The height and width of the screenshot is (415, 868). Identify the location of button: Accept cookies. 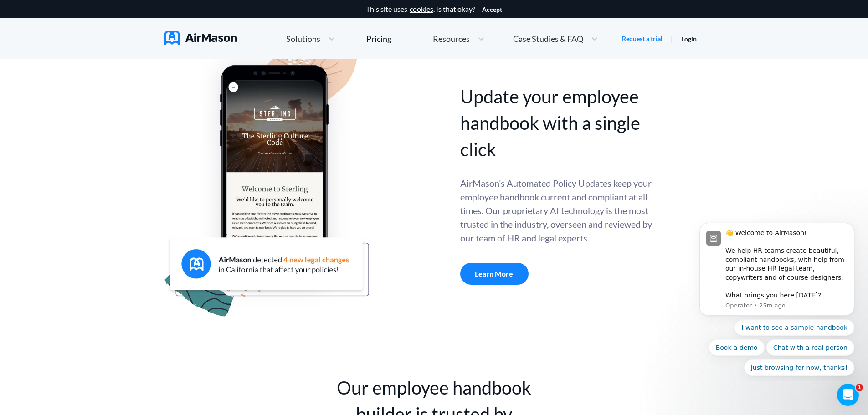
(492, 9).